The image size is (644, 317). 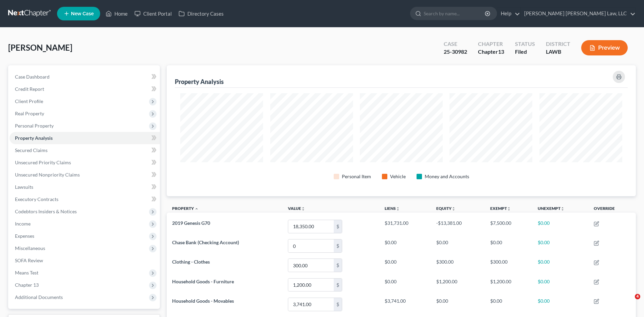 What do you see at coordinates (24, 236) in the screenshot?
I see `span: Expenses` at bounding box center [24, 236].